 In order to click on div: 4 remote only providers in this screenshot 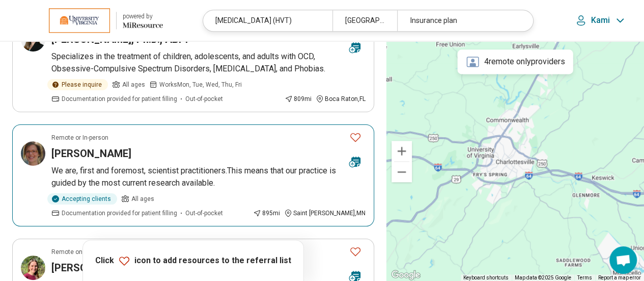, I will do `click(516, 61)`.